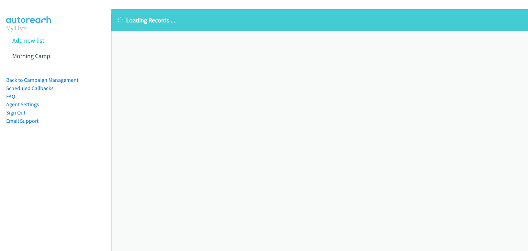 The width and height of the screenshot is (528, 251). I want to click on a: Scheduled Callbacks, so click(30, 88).